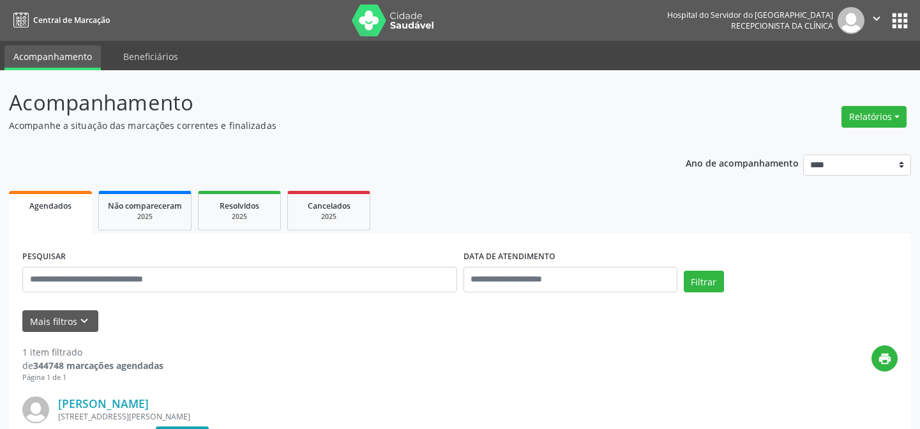 This screenshot has width=920, height=429. I want to click on span: Cancelados, so click(329, 206).